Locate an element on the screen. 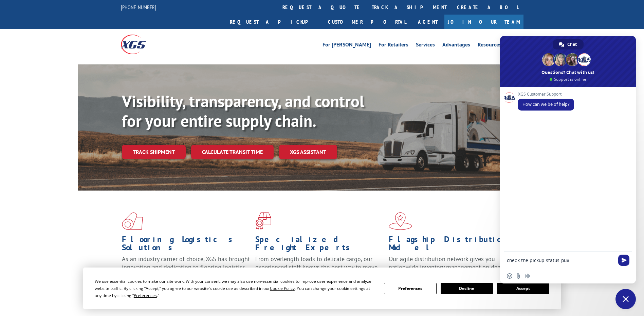 This screenshot has width=644, height=316. p: From overlength loads to delicate cargo, our experienced staff knows the best way to move your fr... is located at coordinates (319, 270).